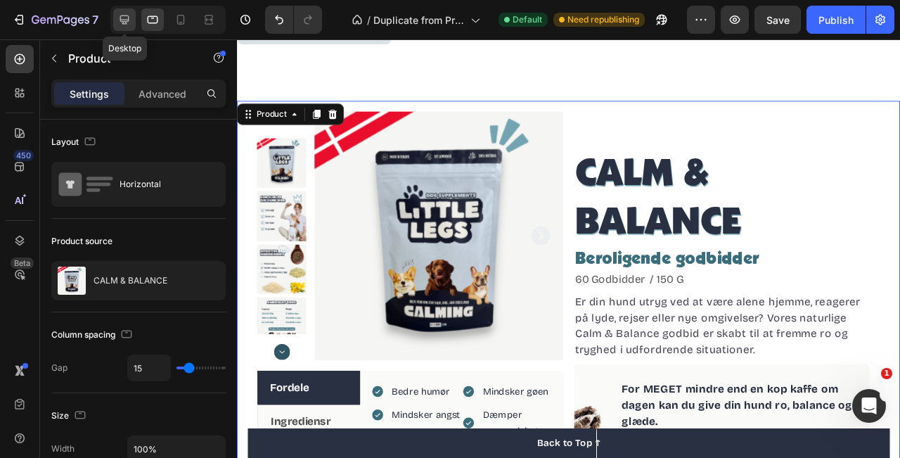 This screenshot has height=458, width=900. What do you see at coordinates (349, 424) in the screenshot?
I see `button: Back to Top ↑` at bounding box center [349, 424].